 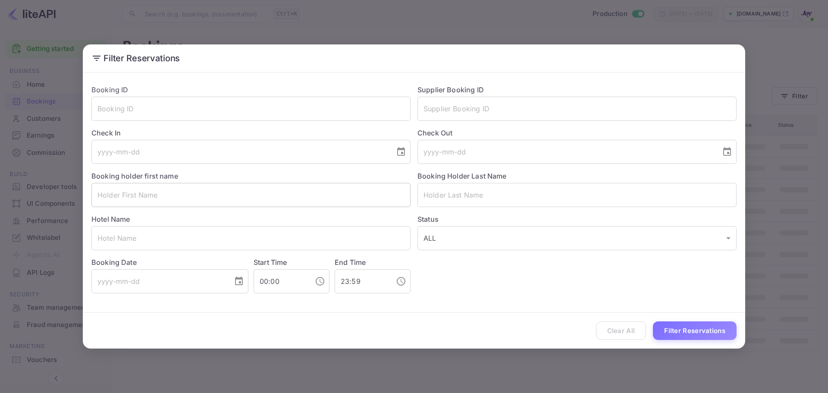 What do you see at coordinates (111, 219) in the screenshot?
I see `label: Hotel Name` at bounding box center [111, 219].